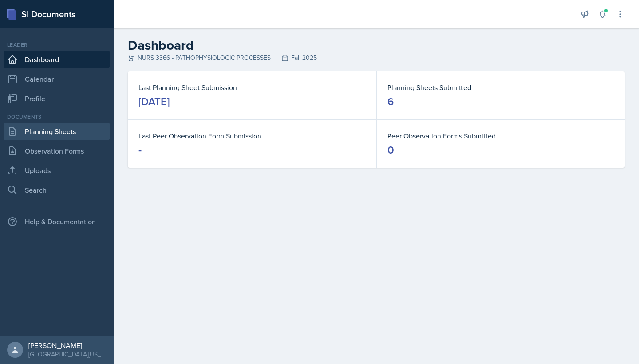 This screenshot has height=364, width=639. What do you see at coordinates (500, 136) in the screenshot?
I see `dt: Peer Observation Forms Submitted` at bounding box center [500, 136].